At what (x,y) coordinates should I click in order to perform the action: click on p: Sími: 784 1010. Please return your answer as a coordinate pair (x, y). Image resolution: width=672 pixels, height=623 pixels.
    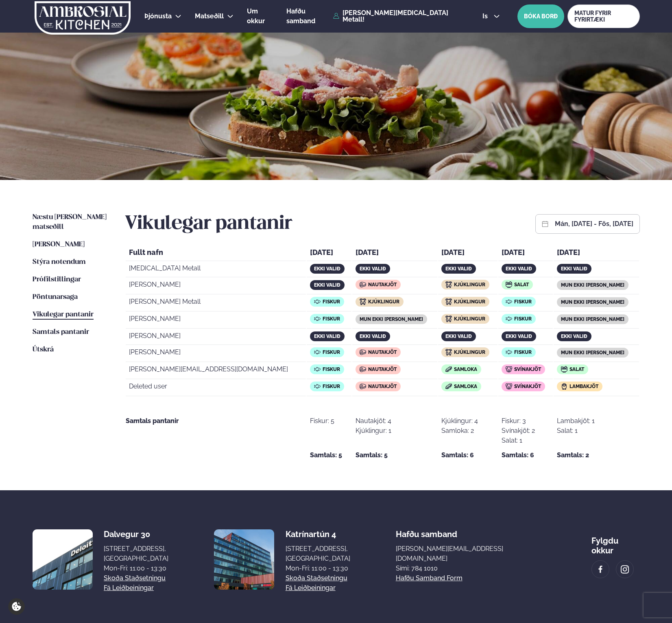
    Looking at the image, I should click on (471, 568).